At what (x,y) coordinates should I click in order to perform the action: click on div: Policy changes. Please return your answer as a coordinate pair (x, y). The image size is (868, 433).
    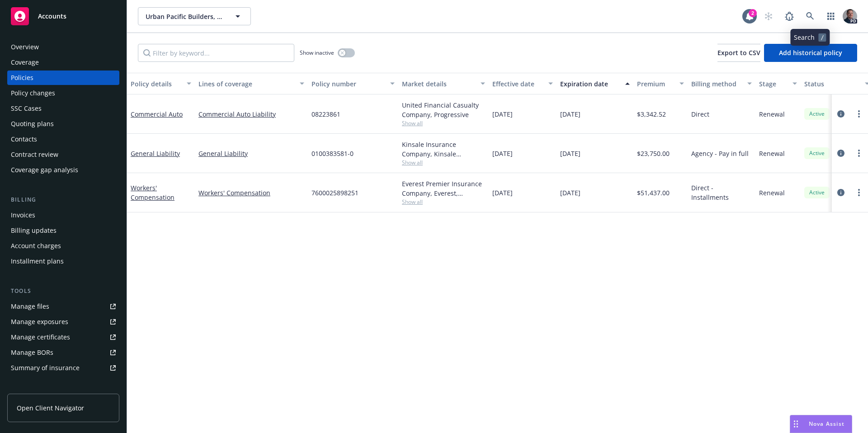
    Looking at the image, I should click on (33, 93).